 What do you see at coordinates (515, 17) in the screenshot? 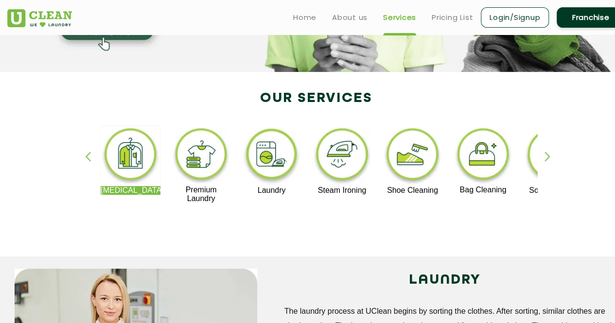
I see `a: Login/Signup` at bounding box center [515, 17].